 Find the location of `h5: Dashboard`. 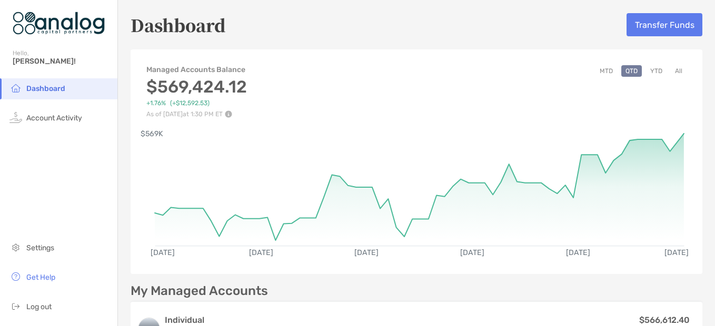

h5: Dashboard is located at coordinates (178, 25).